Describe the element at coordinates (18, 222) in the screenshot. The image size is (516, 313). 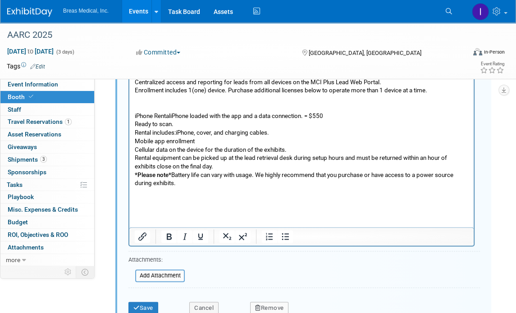
I see `span: Budget` at that location.